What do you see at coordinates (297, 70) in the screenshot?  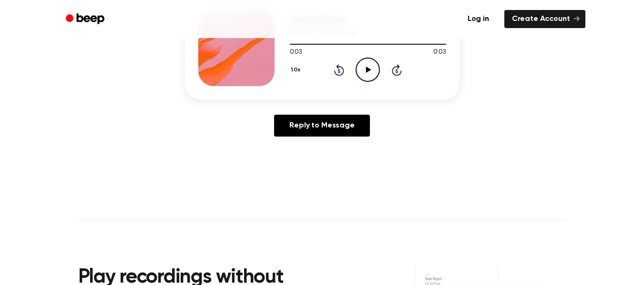 I see `button: 1.0x` at bounding box center [297, 70].